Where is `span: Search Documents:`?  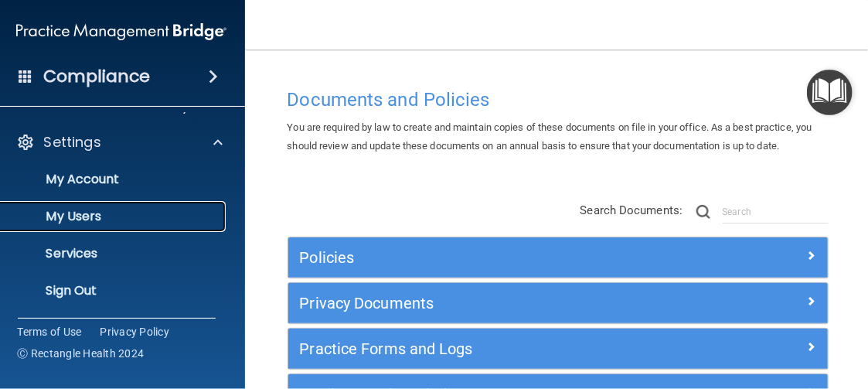
span: Search Documents: is located at coordinates (631, 211).